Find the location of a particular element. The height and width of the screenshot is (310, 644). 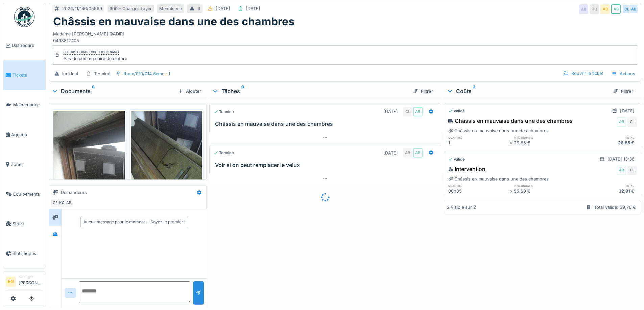

a: Statistiques is located at coordinates (24, 254).